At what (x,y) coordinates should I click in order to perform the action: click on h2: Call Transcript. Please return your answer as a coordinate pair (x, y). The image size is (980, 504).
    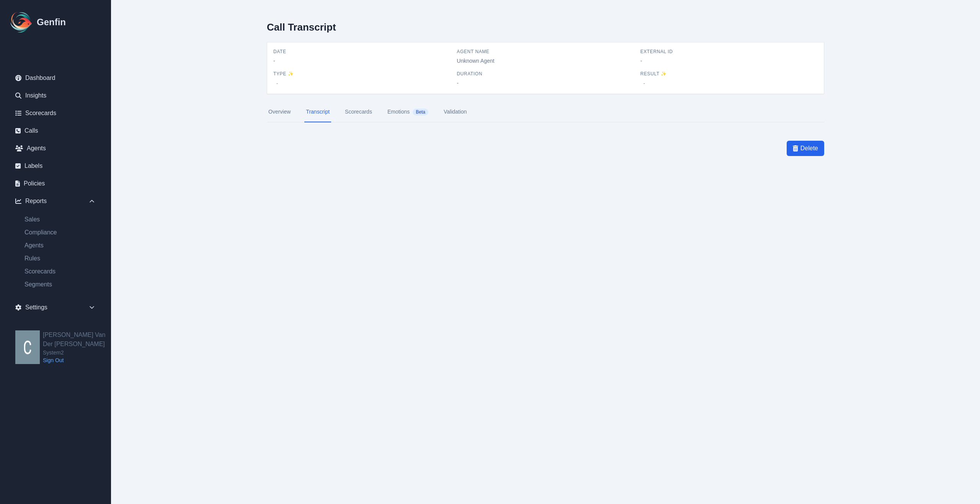
    Looking at the image, I should click on (302, 27).